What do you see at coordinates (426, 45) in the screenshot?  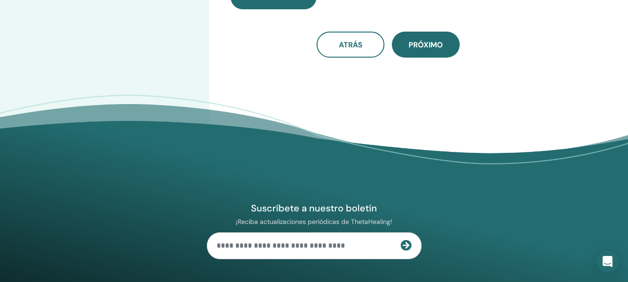 I see `span: próximo` at bounding box center [426, 45].